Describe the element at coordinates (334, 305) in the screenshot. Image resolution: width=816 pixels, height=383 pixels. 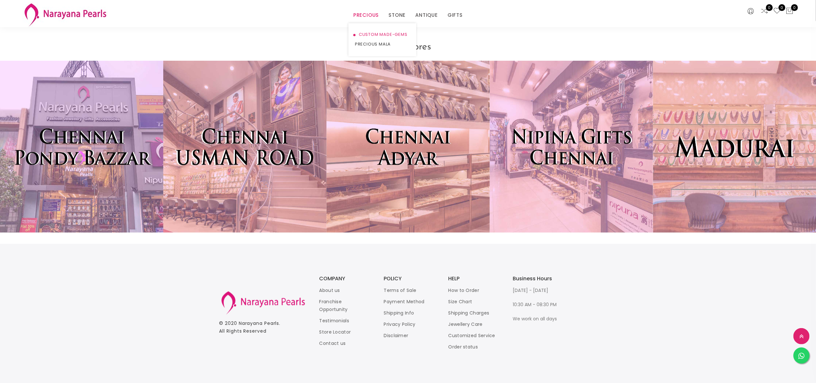
I see `a: Franchise Opportunity` at that location.